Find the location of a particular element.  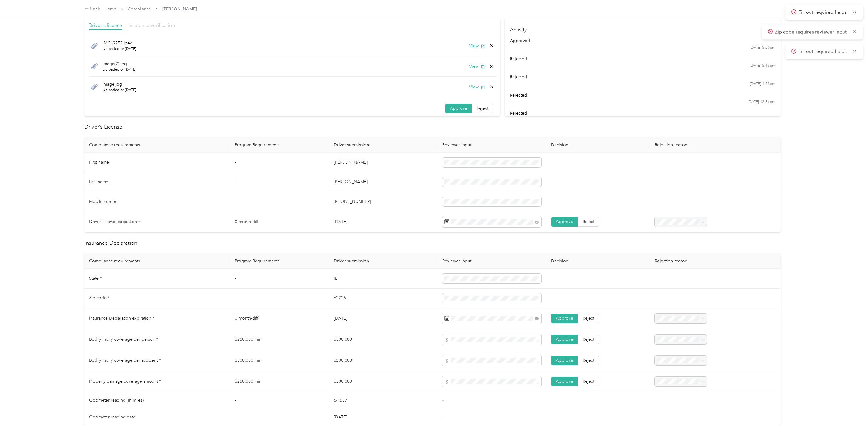

td: Bodily injury coverage per accident * is located at coordinates (157, 360).